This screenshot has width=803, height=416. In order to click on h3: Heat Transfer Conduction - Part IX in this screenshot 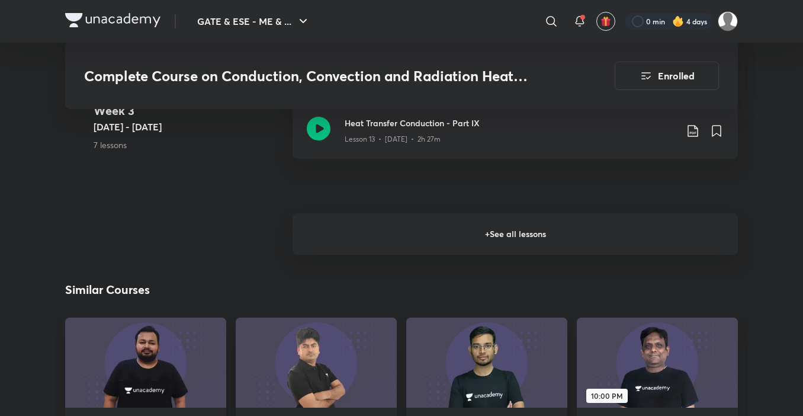, I will do `click(511, 123)`.